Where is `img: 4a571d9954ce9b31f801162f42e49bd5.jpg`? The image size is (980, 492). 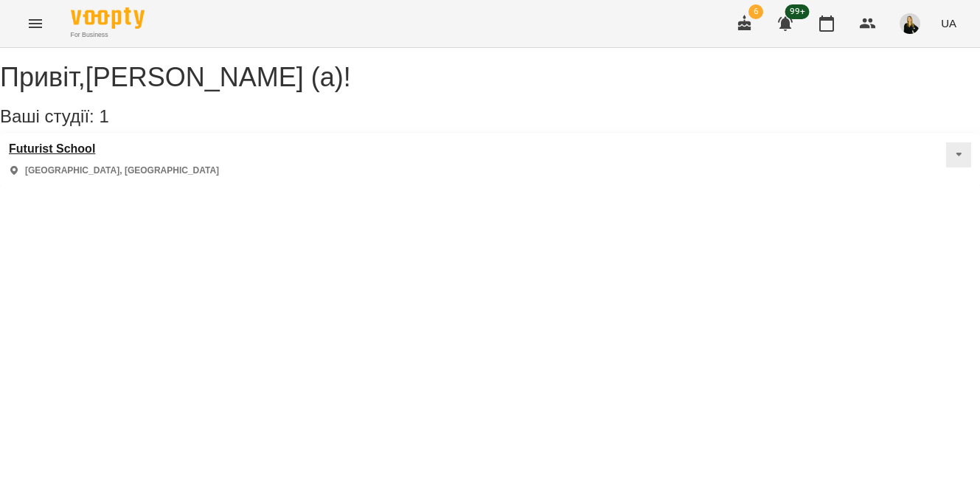 img: 4a571d9954ce9b31f801162f42e49bd5.jpg is located at coordinates (910, 23).